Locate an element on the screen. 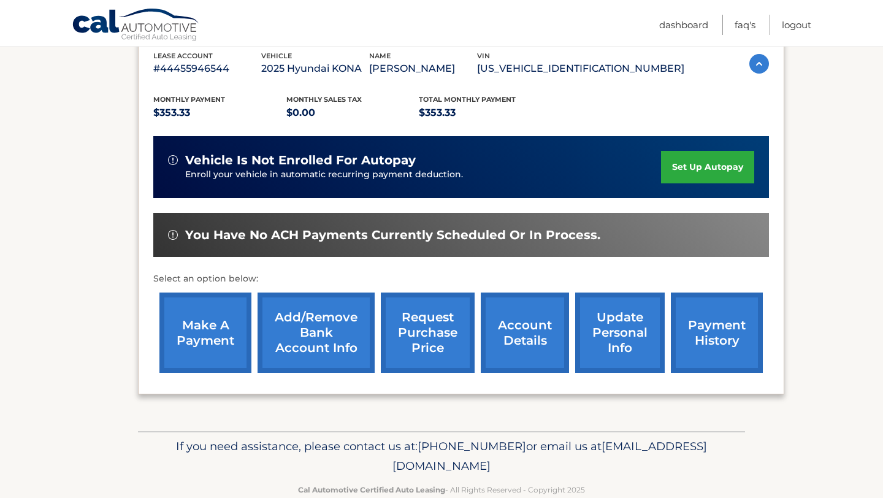  span: Monthly Payment is located at coordinates (189, 99).